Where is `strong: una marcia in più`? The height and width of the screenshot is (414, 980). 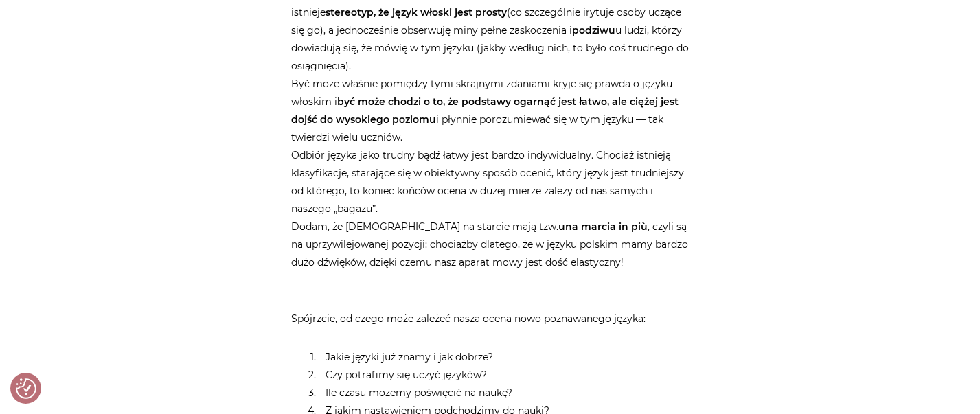
strong: una marcia in più is located at coordinates (603, 226).